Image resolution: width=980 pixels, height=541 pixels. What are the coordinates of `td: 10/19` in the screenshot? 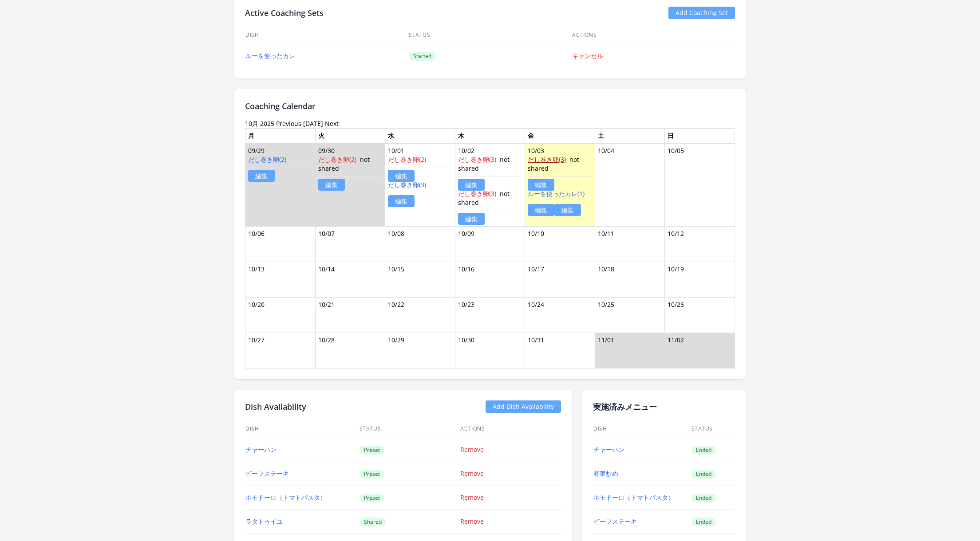 It's located at (700, 280).